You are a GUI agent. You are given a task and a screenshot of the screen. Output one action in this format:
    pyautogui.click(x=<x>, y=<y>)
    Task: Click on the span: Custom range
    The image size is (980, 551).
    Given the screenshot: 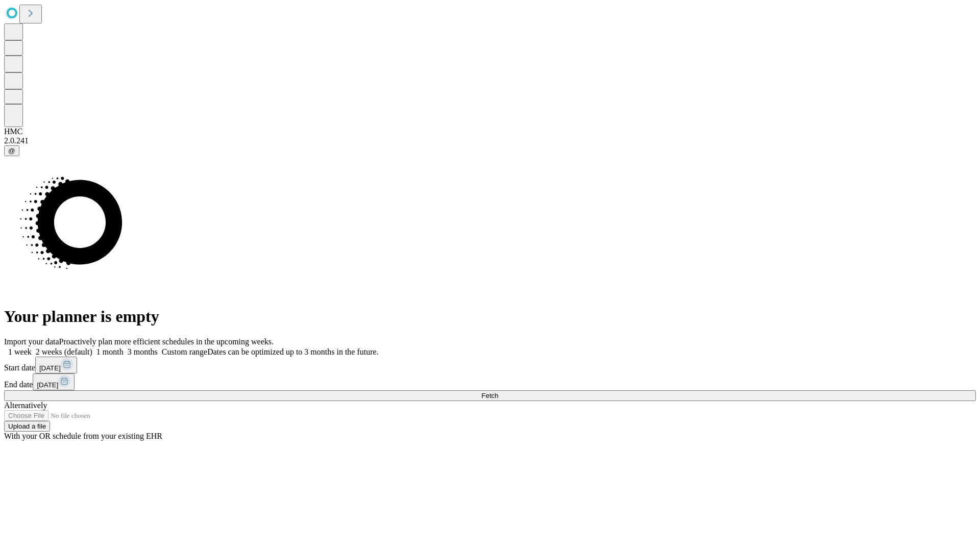 What is the action you would take?
    pyautogui.click(x=184, y=352)
    